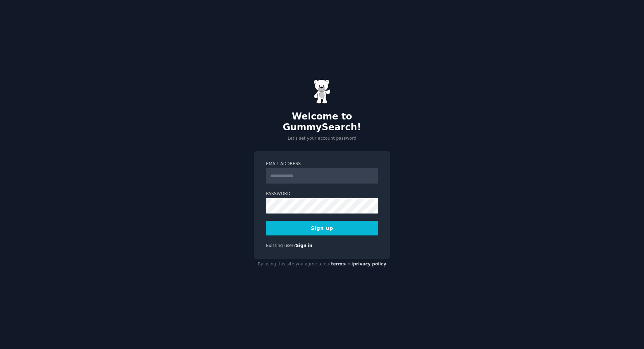  Describe the element at coordinates (304, 246) in the screenshot. I see `a: Sign in` at that location.